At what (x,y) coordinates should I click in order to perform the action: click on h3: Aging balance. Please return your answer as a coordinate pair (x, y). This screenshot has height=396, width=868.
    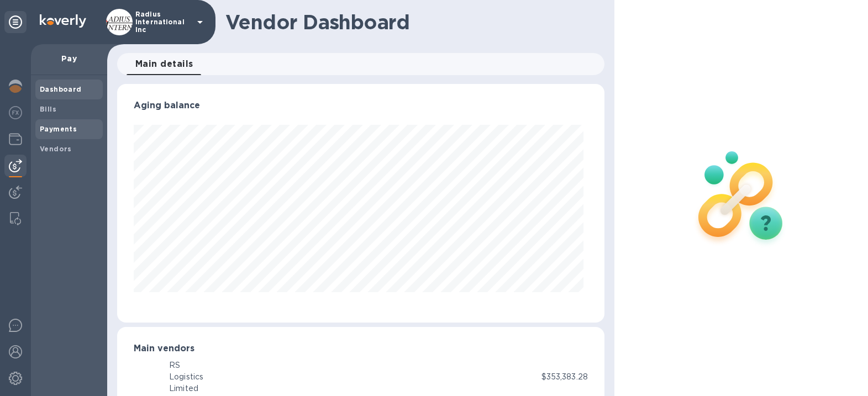
    Looking at the image, I should click on (361, 105).